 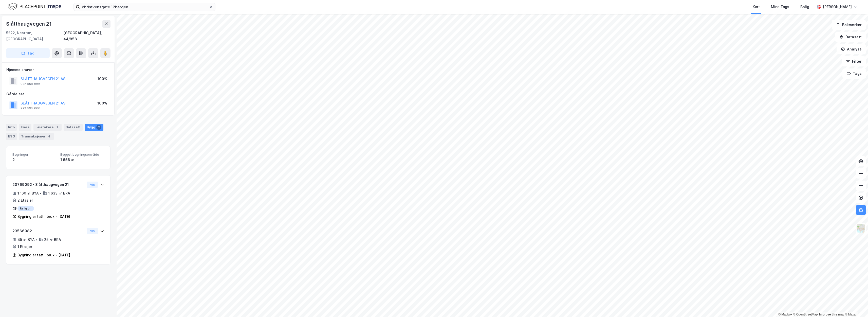 What do you see at coordinates (73, 127) in the screenshot?
I see `div: Datasett` at bounding box center [73, 127].